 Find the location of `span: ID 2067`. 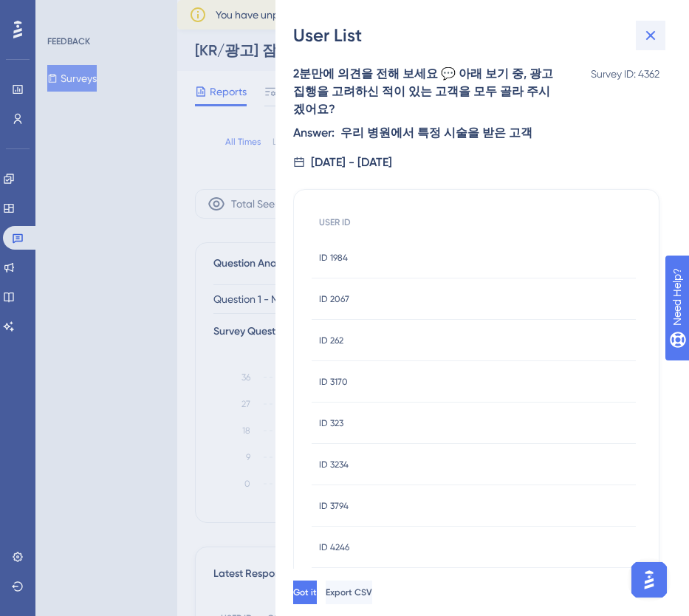

span: ID 2067 is located at coordinates (334, 299).